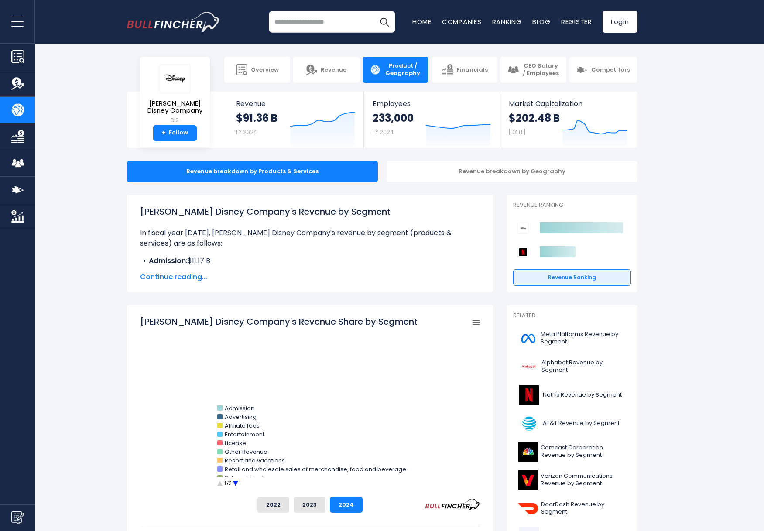 Image resolution: width=764 pixels, height=531 pixels. Describe the element at coordinates (464, 70) in the screenshot. I see `a: Financials` at that location.